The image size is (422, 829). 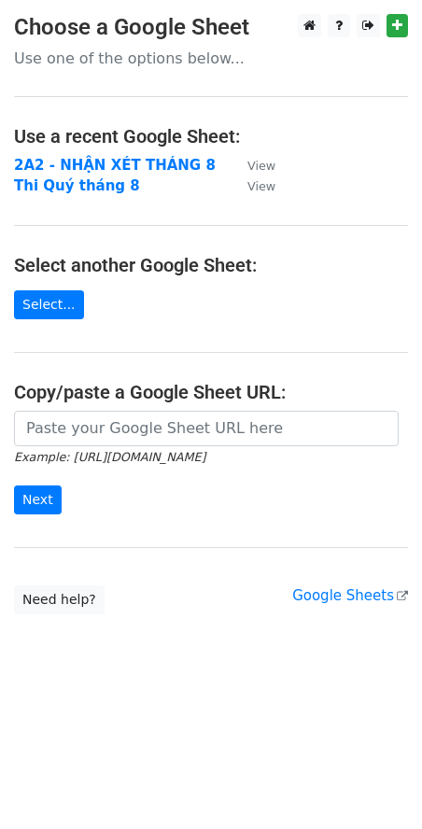 I want to click on h4: Use a recent Google Sheet:, so click(x=211, y=136).